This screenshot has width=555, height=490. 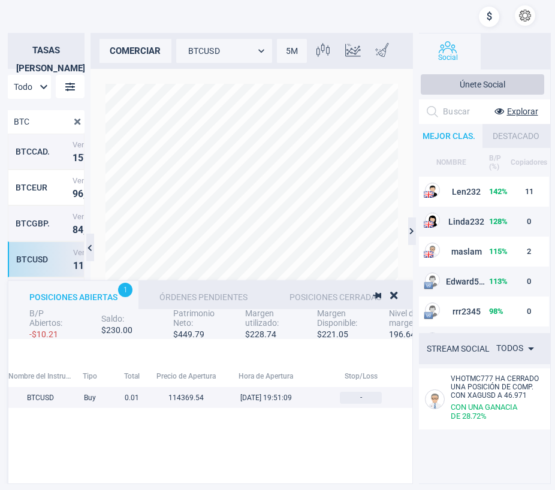 What do you see at coordinates (482, 85) in the screenshot?
I see `button: Únete Social` at bounding box center [482, 85].